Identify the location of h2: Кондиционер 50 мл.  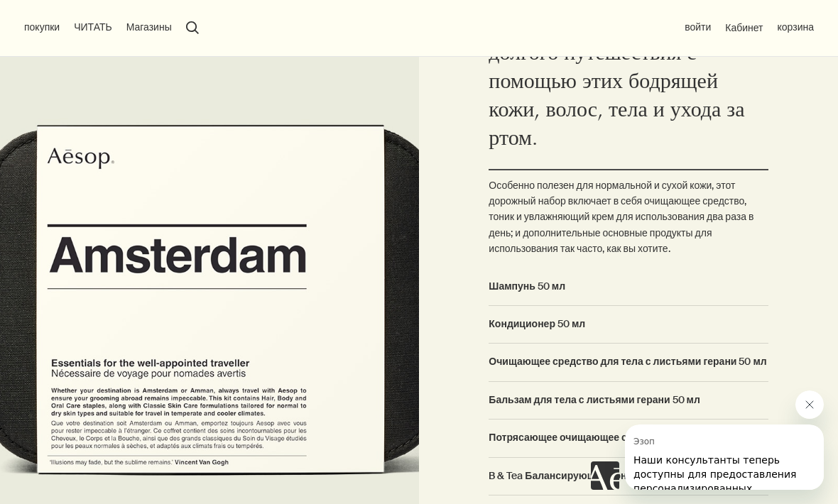
(627, 323).